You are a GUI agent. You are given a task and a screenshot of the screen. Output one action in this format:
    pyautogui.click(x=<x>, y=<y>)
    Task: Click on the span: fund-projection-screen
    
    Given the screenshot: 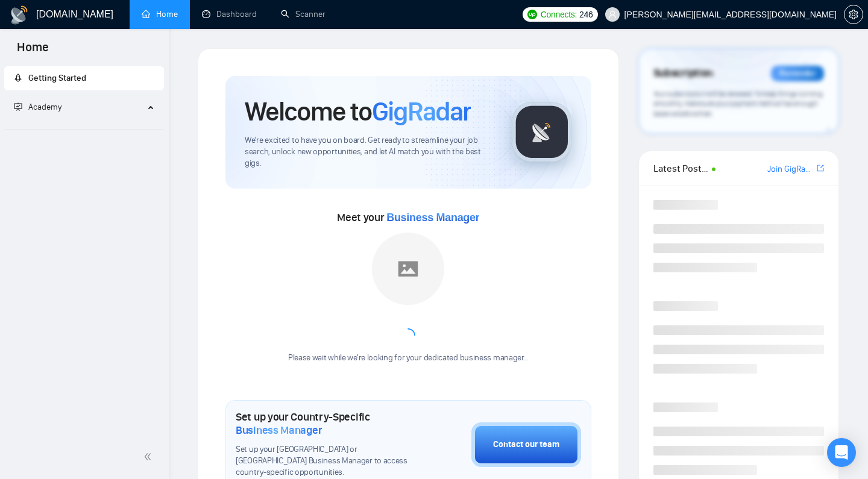 What is the action you would take?
    pyautogui.click(x=18, y=107)
    